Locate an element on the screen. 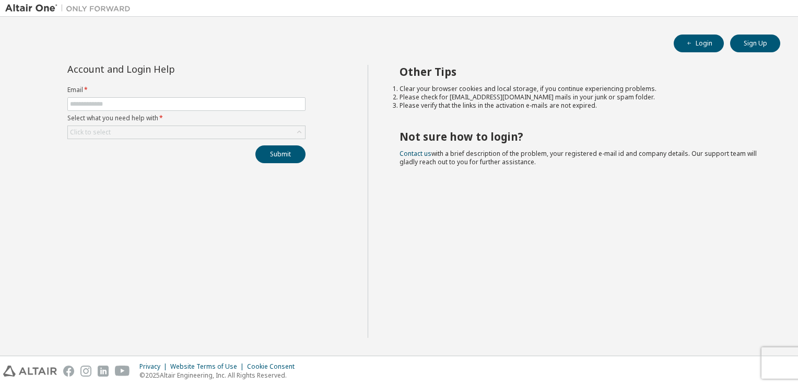  button: Submit is located at coordinates (281, 154).